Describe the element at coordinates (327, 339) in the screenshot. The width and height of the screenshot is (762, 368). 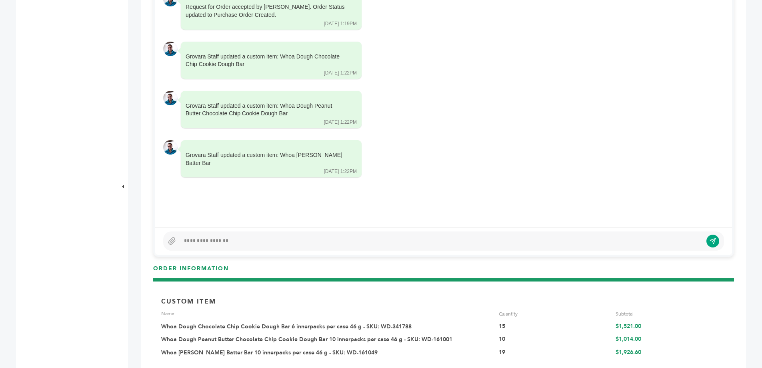
I see `div: Whoa Dough Peanut Butter Chocolate Chip Cookie Dough Bar 10 innerpacks per case 46 g - SKU: WD-16...` at that location.